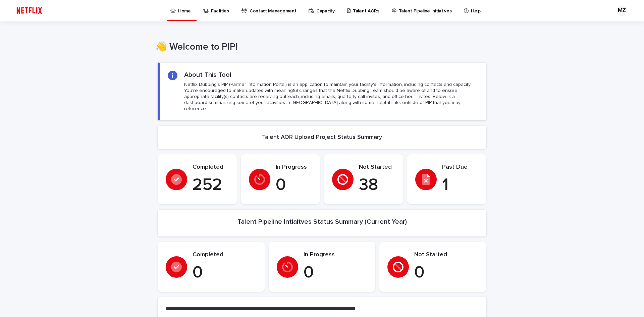  What do you see at coordinates (622, 11) in the screenshot?
I see `div: MZ` at bounding box center [622, 11].